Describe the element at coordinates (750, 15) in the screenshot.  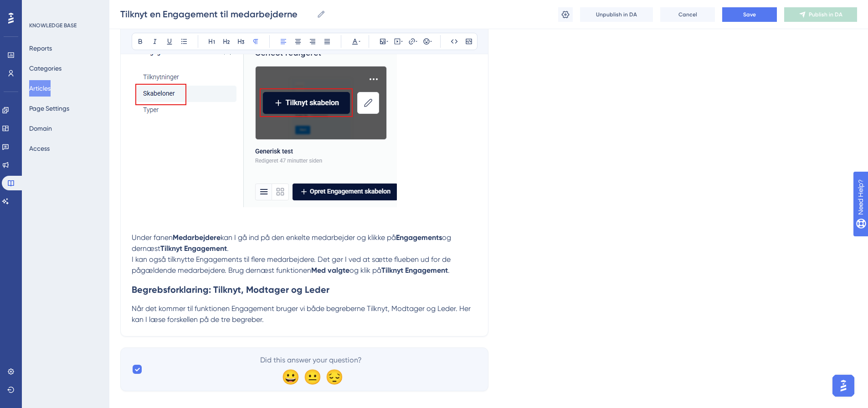
I see `button: Save` at that location.